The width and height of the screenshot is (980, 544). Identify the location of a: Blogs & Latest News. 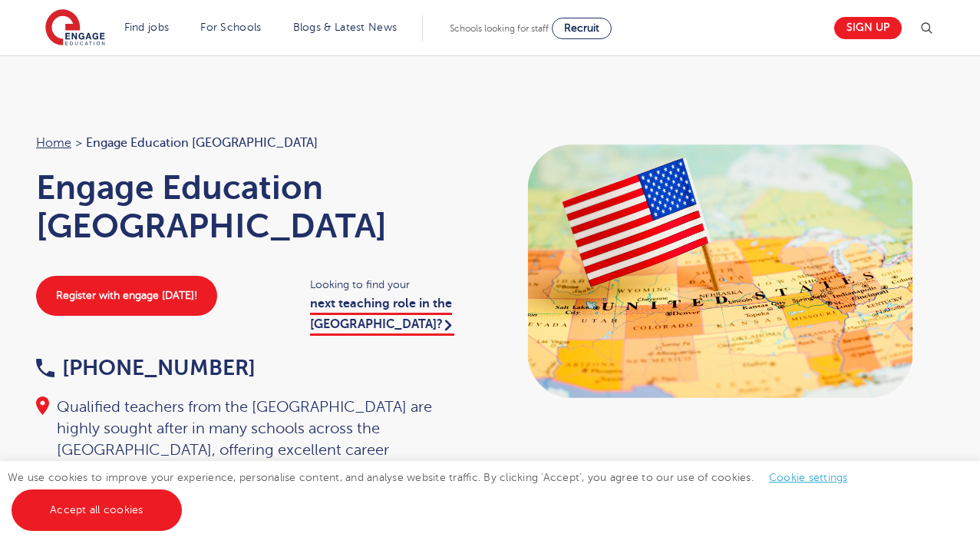
(346, 27).